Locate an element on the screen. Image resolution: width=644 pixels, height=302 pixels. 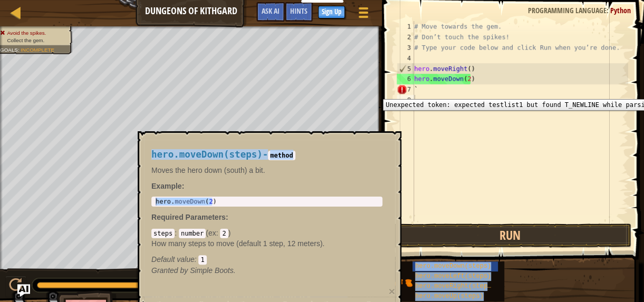
span: Avoid the spikes. is located at coordinates (26, 33).